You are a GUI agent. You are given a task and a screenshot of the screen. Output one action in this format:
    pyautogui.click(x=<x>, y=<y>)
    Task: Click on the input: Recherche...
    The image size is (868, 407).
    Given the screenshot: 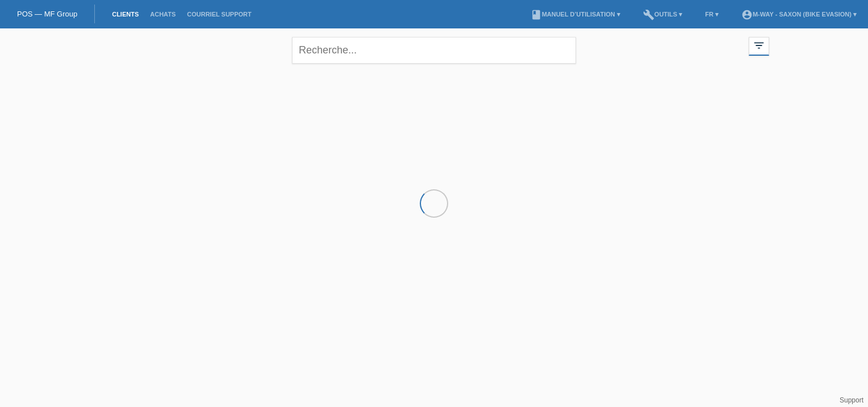 What is the action you would take?
    pyautogui.click(x=434, y=50)
    